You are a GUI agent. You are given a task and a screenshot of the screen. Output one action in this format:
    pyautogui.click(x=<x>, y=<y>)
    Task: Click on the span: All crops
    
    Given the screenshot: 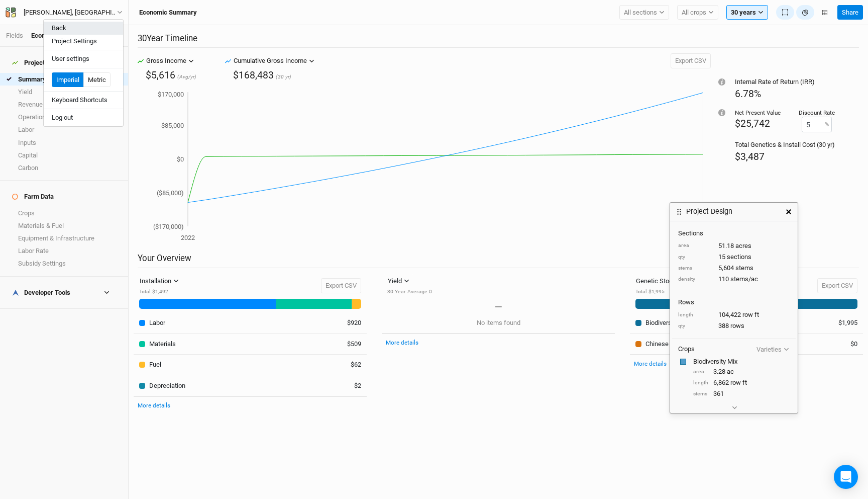 What is the action you would take?
    pyautogui.click(x=694, y=12)
    